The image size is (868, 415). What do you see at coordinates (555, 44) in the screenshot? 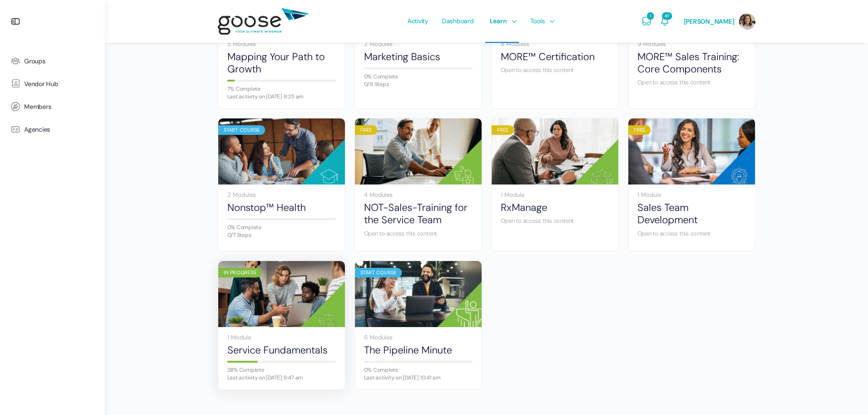
I see `div: 8 Modules` at bounding box center [555, 44].